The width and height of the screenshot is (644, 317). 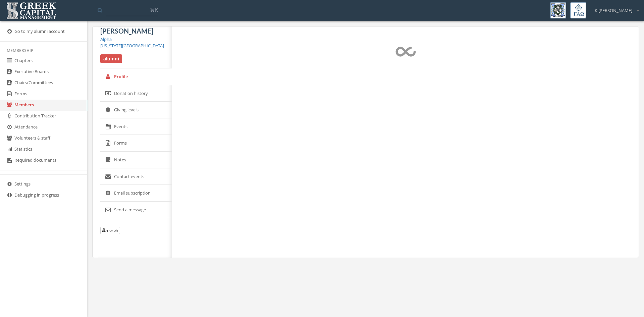 What do you see at coordinates (111, 59) in the screenshot?
I see `span: alumni` at bounding box center [111, 59].